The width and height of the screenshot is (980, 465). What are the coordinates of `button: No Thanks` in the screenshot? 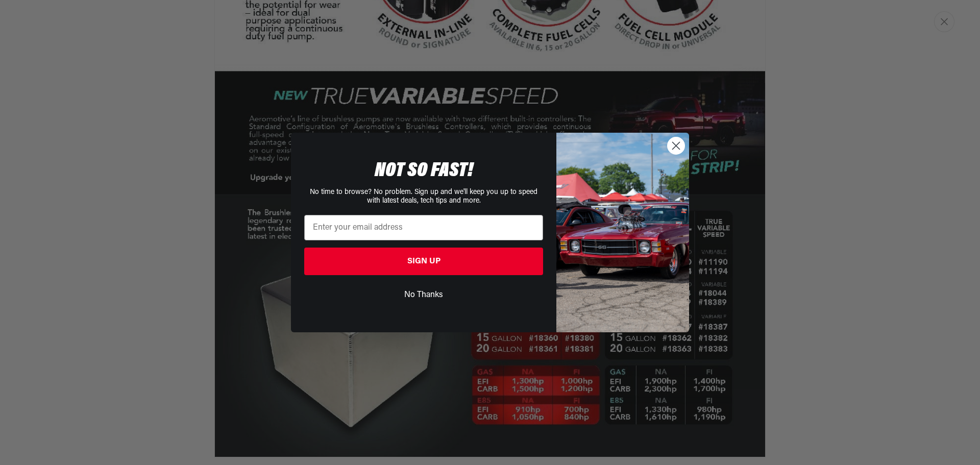 It's located at (424, 295).